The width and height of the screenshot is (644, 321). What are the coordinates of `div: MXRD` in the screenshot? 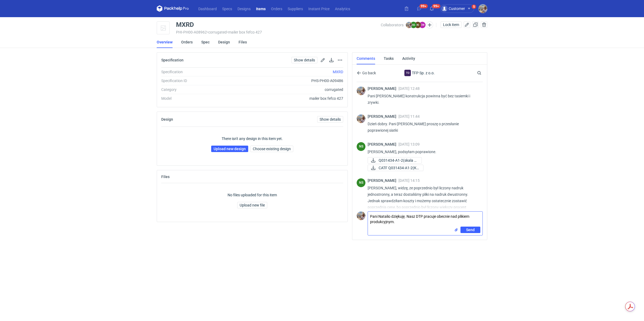 It's located at (185, 25).